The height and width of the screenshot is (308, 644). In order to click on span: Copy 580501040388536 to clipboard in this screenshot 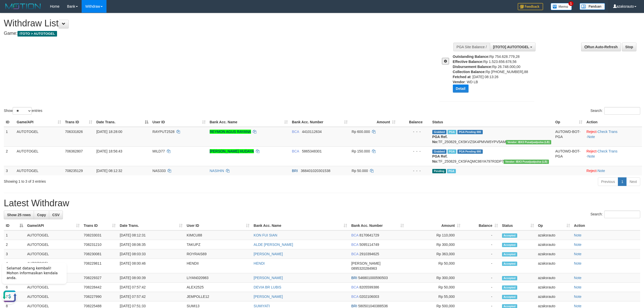, I will do `click(373, 306)`.